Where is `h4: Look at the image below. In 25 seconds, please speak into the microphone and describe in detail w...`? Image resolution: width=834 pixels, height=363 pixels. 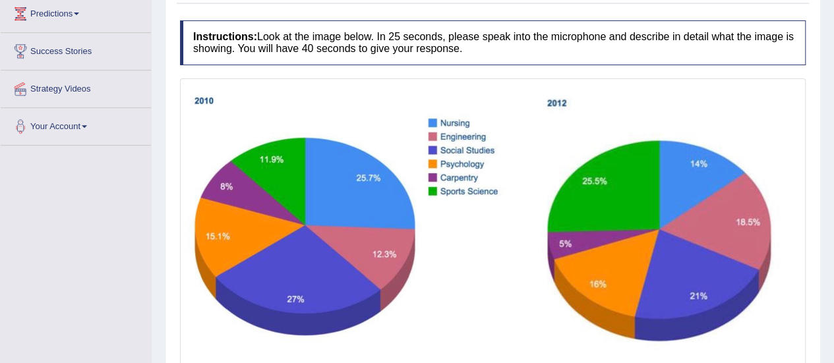 h4: Look at the image below. In 25 seconds, please speak into the microphone and describe in detail w... is located at coordinates (493, 42).